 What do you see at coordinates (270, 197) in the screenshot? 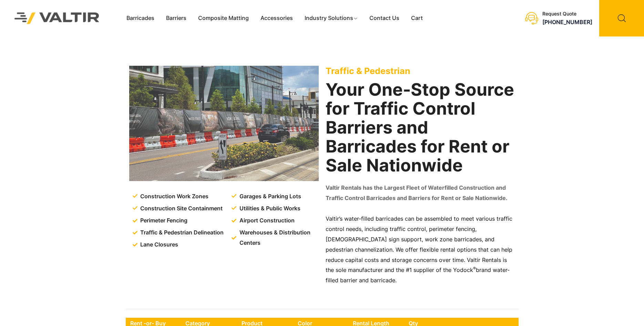
I see `span: Garages & Parking Lots` at bounding box center [270, 197].